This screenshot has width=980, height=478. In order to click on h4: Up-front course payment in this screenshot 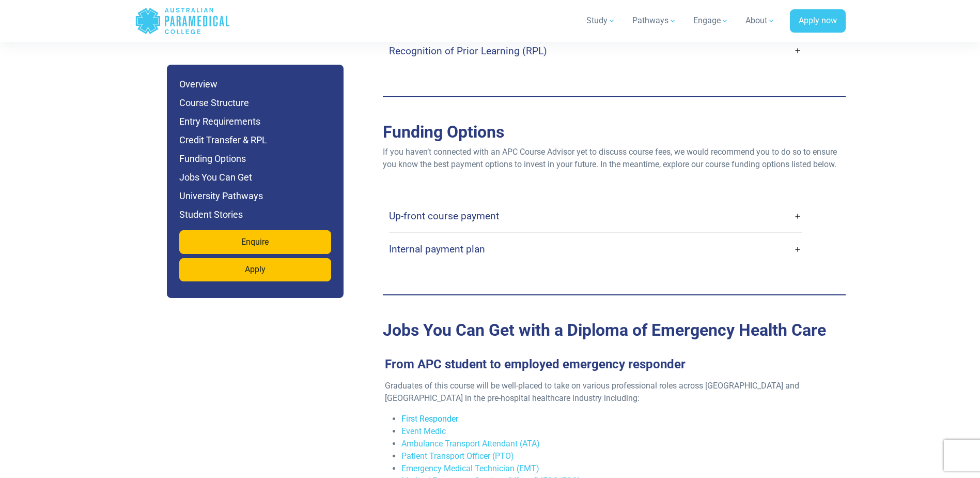, I will do `click(444, 216)`.